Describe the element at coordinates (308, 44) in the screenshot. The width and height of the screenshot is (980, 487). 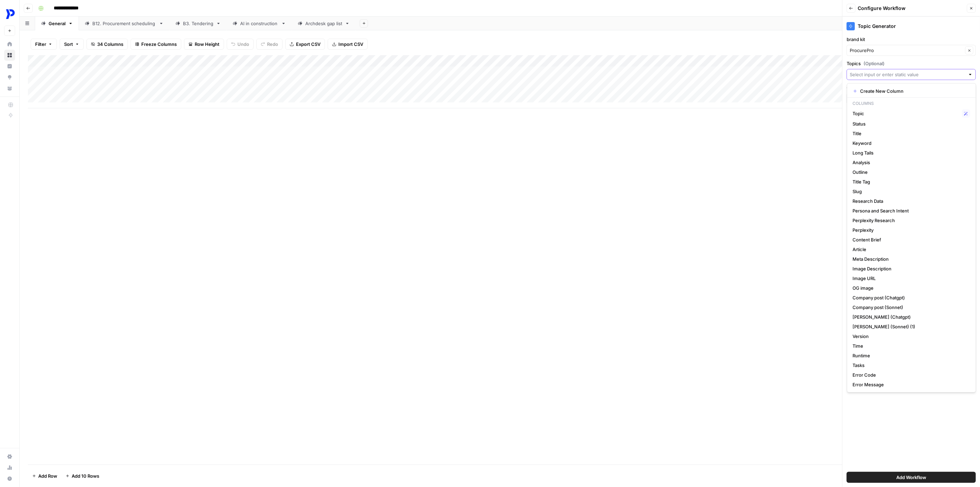
I see `span: Export CSV` at that location.